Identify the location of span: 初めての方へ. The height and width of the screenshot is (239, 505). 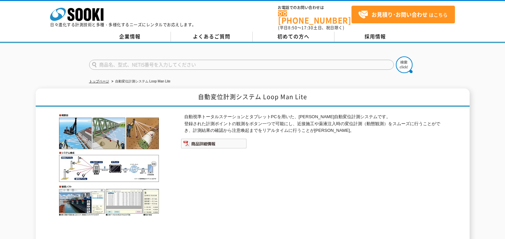
(293, 36).